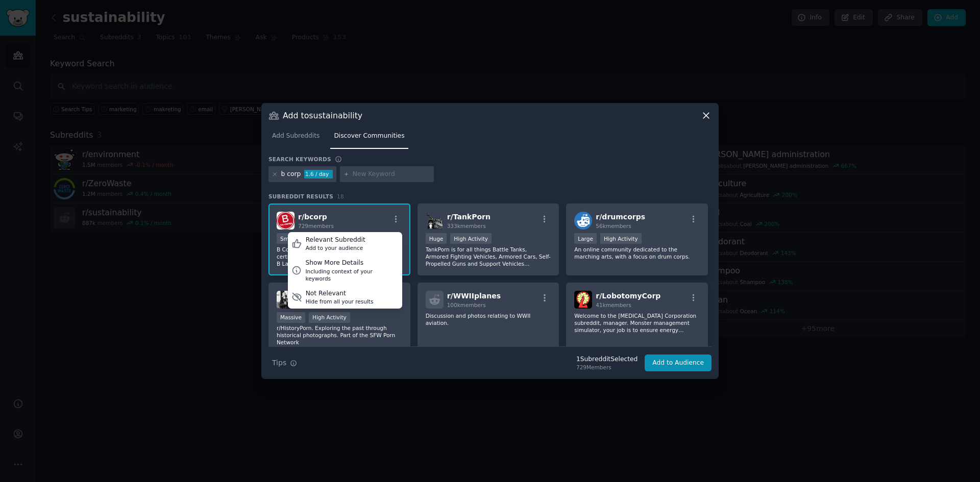 This screenshot has height=482, width=980. I want to click on a: Discover Communities, so click(369, 138).